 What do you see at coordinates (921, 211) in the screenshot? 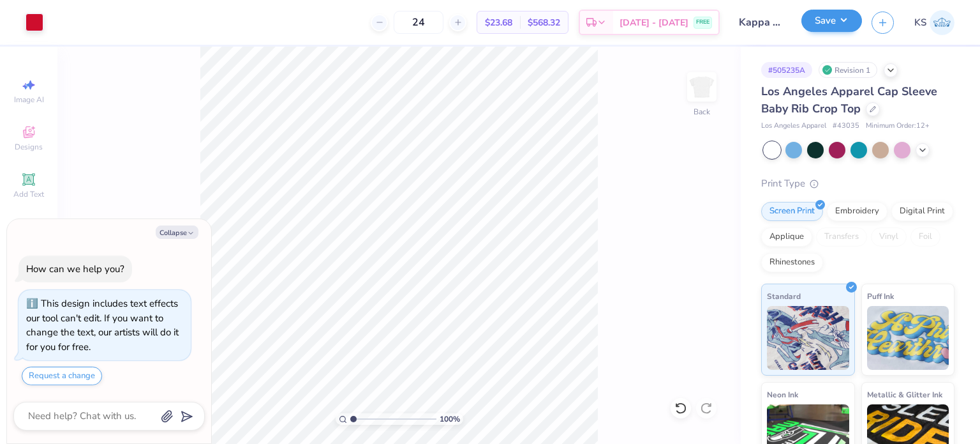
I see `div: Digital Print` at bounding box center [921, 211].